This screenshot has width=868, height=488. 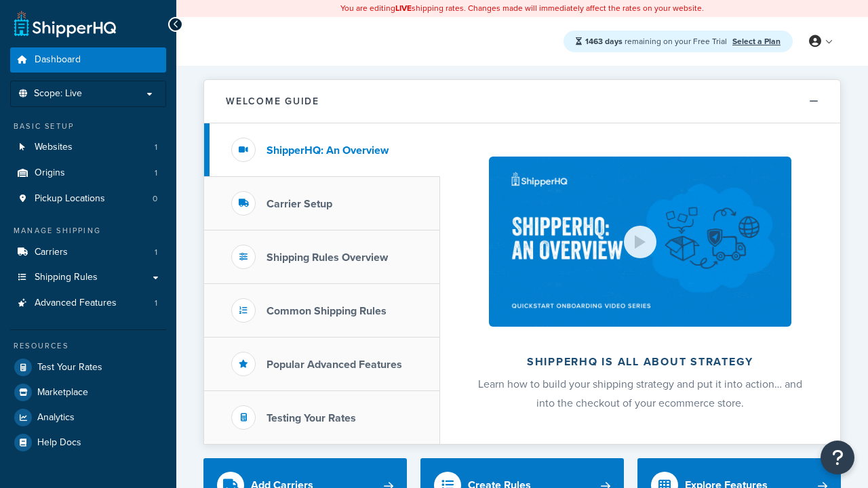 What do you see at coordinates (756, 41) in the screenshot?
I see `a: Select a Plan` at bounding box center [756, 41].